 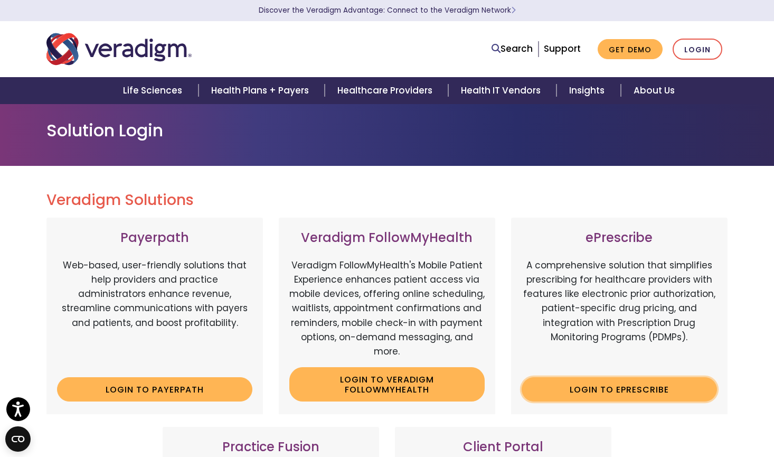 I want to click on h3: Payerpath, so click(x=155, y=238).